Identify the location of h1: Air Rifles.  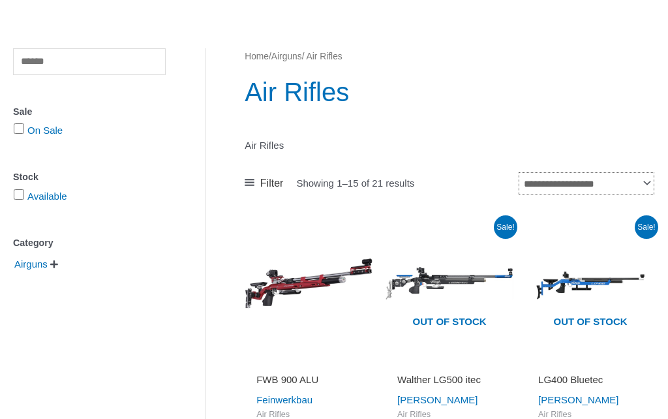
(449, 92).